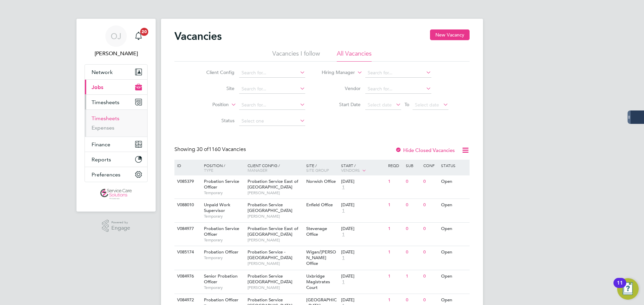  I want to click on a: Powered byEngage, so click(116, 226).